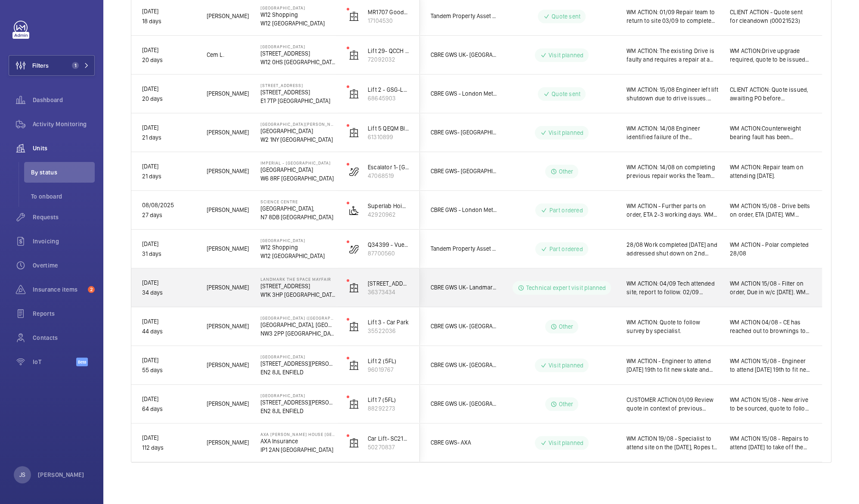 This screenshot has height=504, width=859. I want to click on p: Q34399 - Vue cinema 1-2 Escal, so click(388, 245).